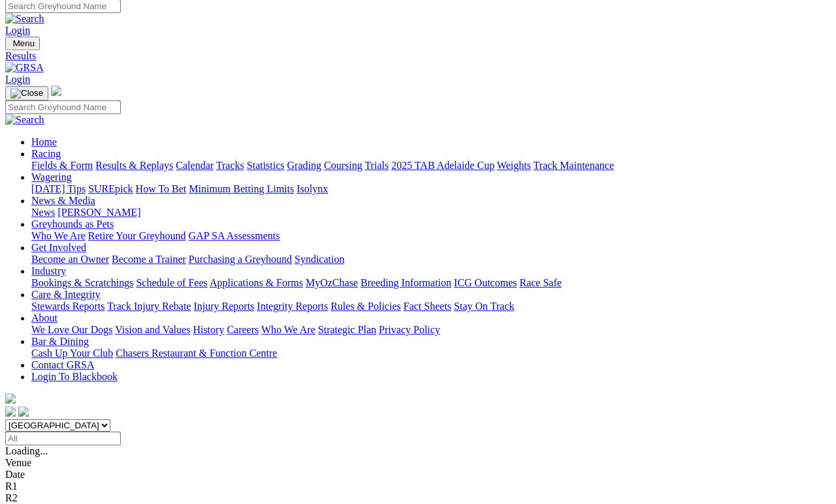 This screenshot has height=504, width=836. Describe the element at coordinates (418, 487) in the screenshot. I see `div: R1` at that location.